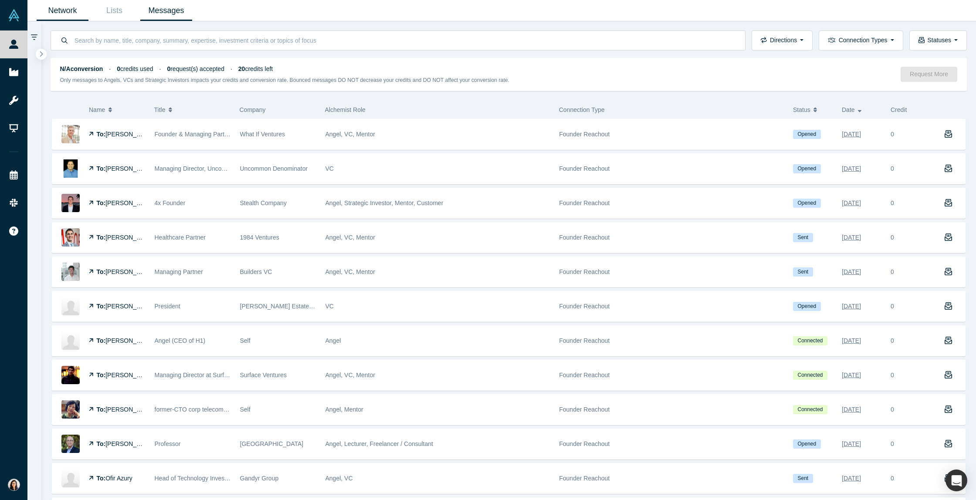  I want to click on span: Status, so click(801, 110).